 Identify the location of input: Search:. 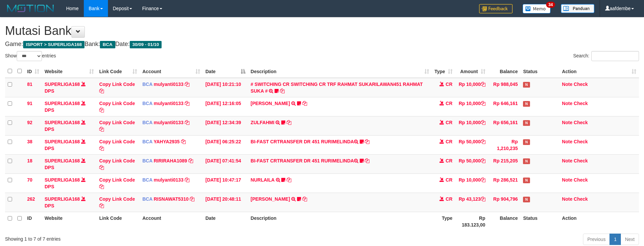
(615, 56).